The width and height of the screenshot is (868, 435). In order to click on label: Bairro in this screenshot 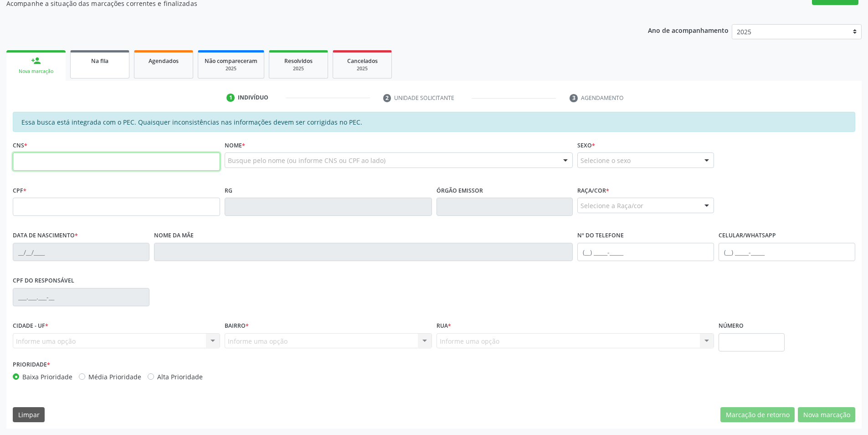, I will do `click(237, 326)`.